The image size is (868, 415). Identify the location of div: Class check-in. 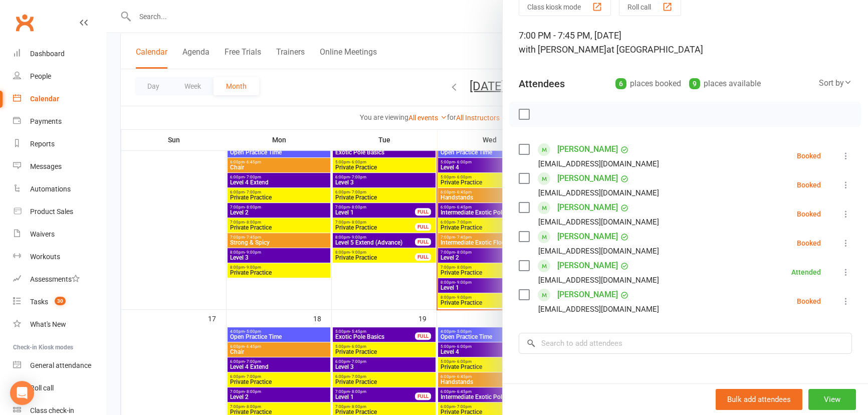
(52, 410).